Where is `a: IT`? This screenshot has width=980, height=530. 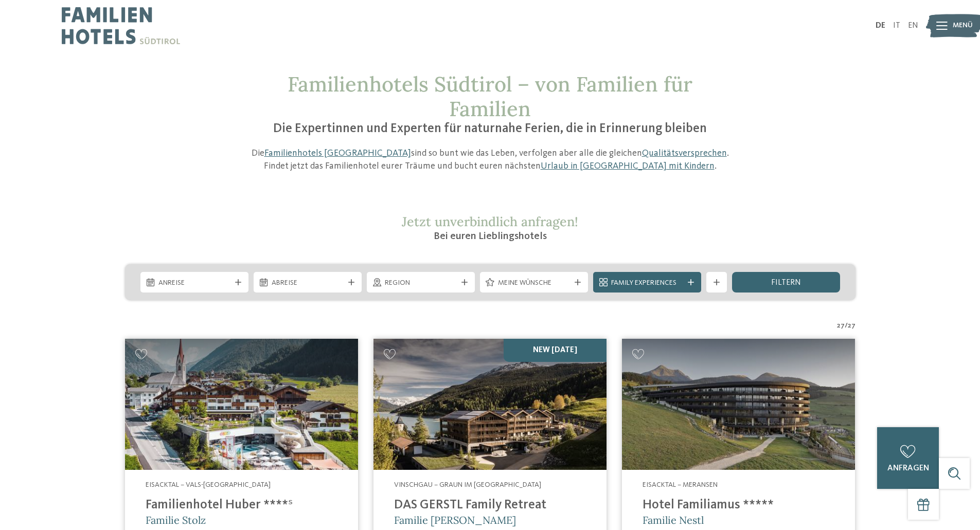 a: IT is located at coordinates (896, 26).